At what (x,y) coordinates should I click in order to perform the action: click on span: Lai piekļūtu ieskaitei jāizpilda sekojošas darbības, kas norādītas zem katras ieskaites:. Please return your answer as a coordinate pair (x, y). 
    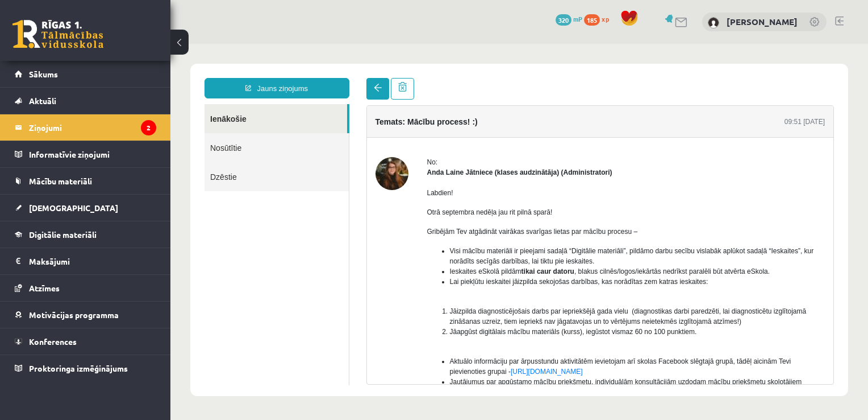
    Looking at the image, I should click on (409, 238).